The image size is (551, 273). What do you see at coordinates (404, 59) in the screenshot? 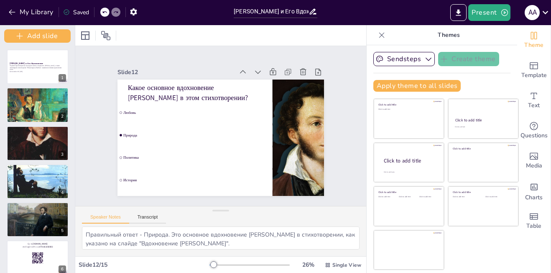
I see `button: Sendsteps` at bounding box center [404, 59].